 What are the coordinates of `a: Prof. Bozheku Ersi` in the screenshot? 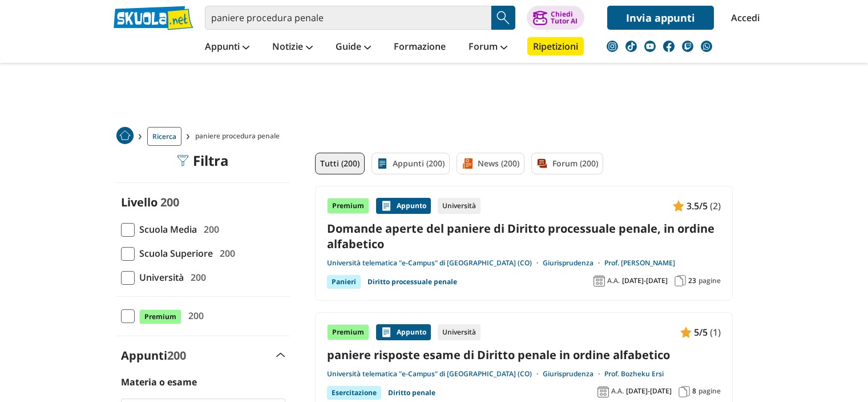 It's located at (634, 373).